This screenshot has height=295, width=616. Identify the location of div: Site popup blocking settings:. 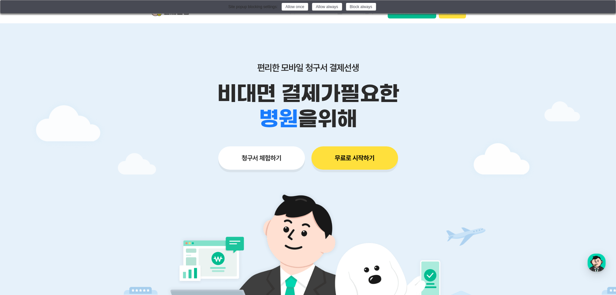
(253, 7).